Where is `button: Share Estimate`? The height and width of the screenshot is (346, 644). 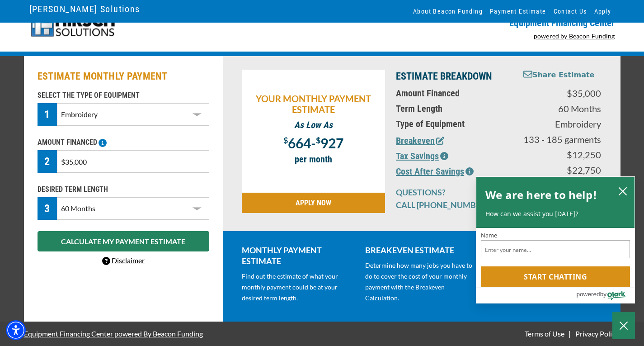
button: Share Estimate is located at coordinates (559, 75).